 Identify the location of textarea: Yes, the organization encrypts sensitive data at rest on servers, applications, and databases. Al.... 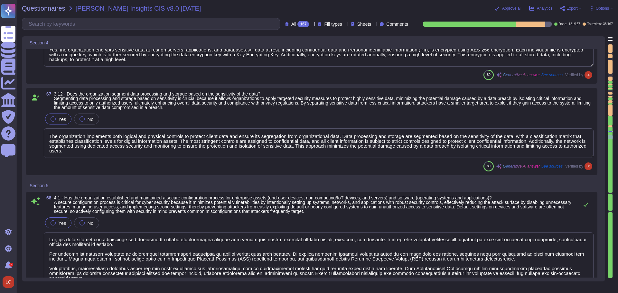
(319, 54).